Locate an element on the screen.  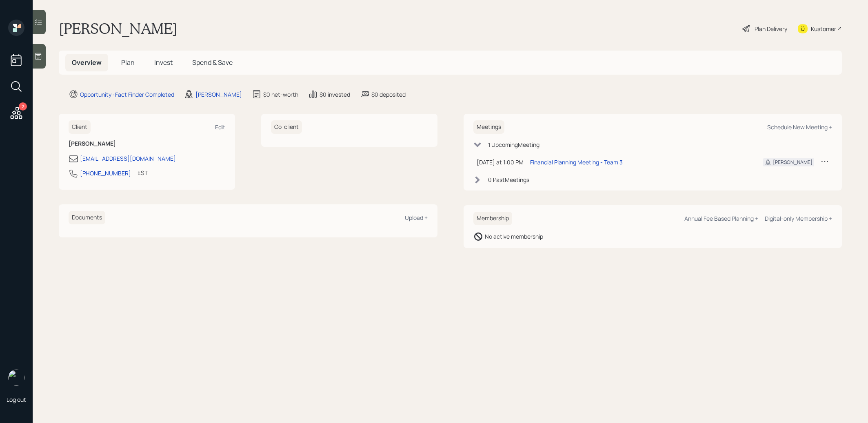
div: EST is located at coordinates (142, 173).